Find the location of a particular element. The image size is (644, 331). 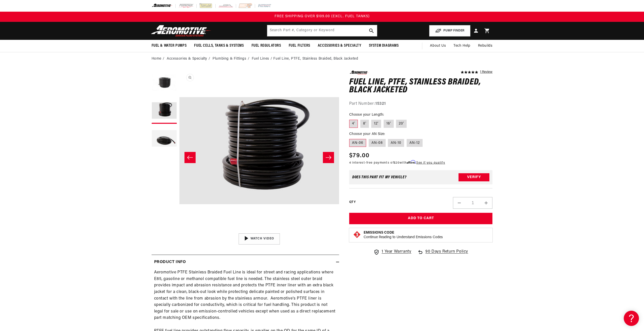

h1: Fuel Line, PTFE, Stainless Braided, Black Jacketed is located at coordinates (421, 86).